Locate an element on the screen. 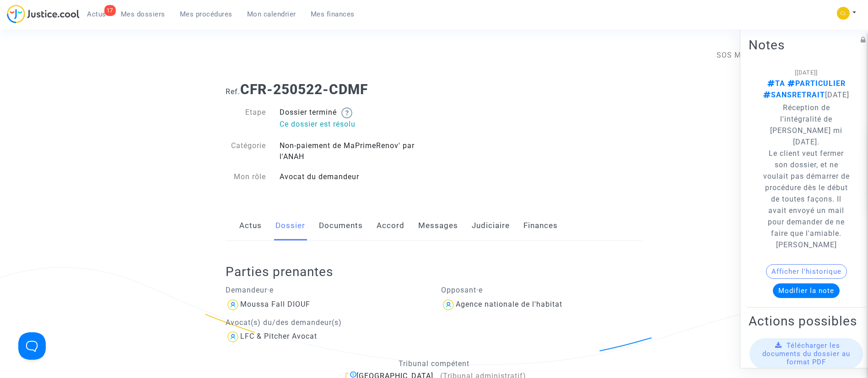  a: Mon calendrier is located at coordinates (271, 14).